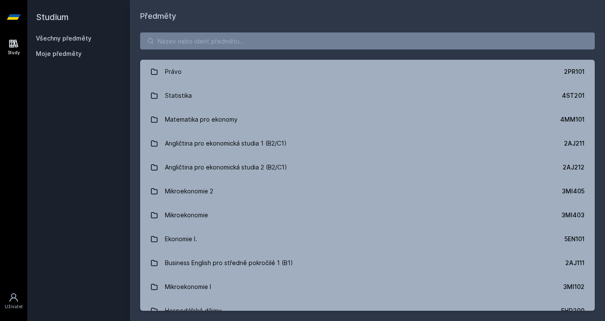 The height and width of the screenshot is (321, 605). Describe the element at coordinates (368, 239) in the screenshot. I see `a: Ekonomie I. 5EN101` at that location.